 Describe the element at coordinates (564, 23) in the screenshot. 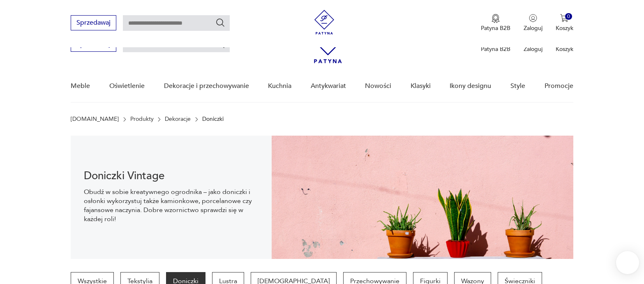

I see `button: 0Koszyk` at that location.